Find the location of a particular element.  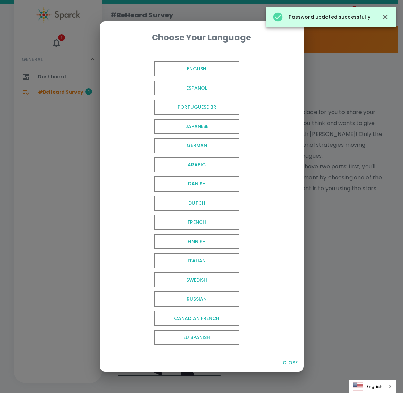

button: German is located at coordinates (186, 145).